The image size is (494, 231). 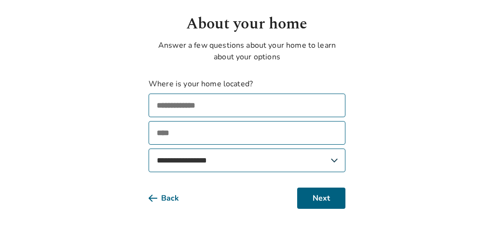 I want to click on h1: About your home, so click(x=247, y=24).